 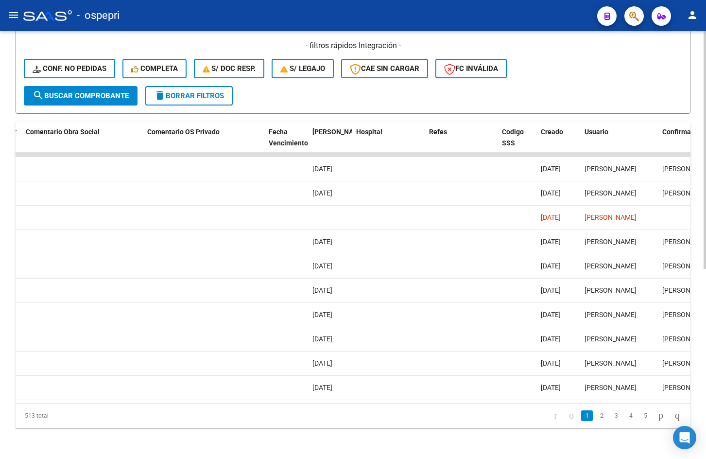 I want to click on button: FC Inválida, so click(x=471, y=69).